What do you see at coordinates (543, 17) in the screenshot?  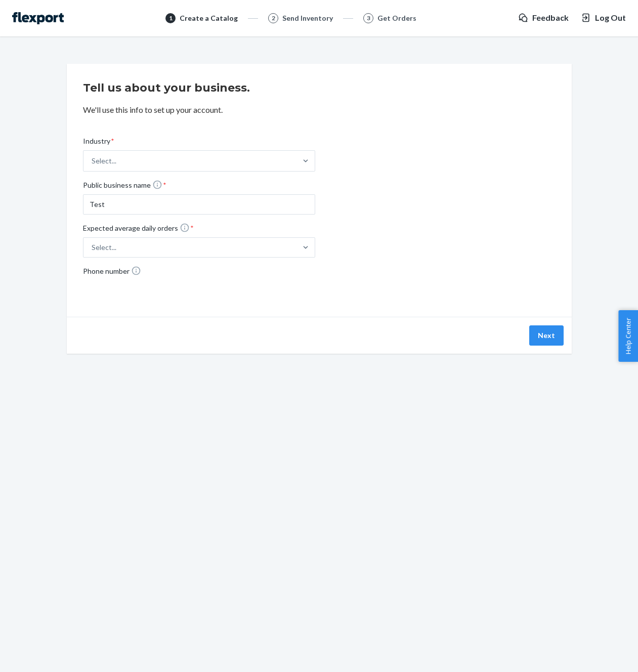 I see `a: Feedback` at bounding box center [543, 17].